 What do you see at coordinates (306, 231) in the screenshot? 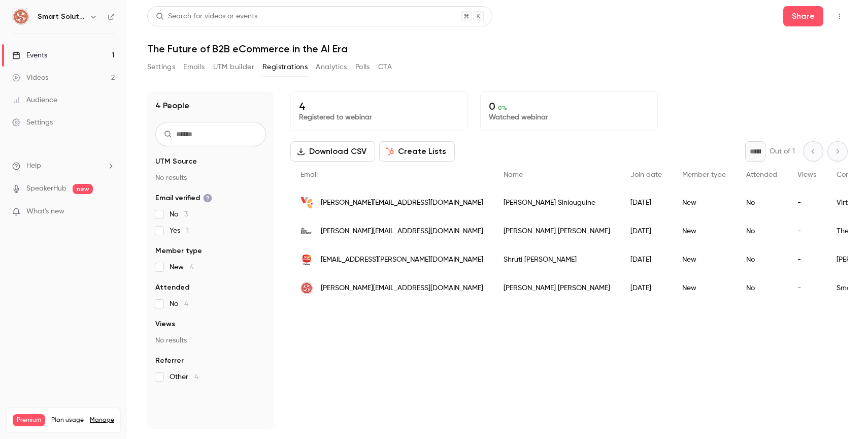
I see `img: thedigitaldistributor.com` at bounding box center [306, 231].